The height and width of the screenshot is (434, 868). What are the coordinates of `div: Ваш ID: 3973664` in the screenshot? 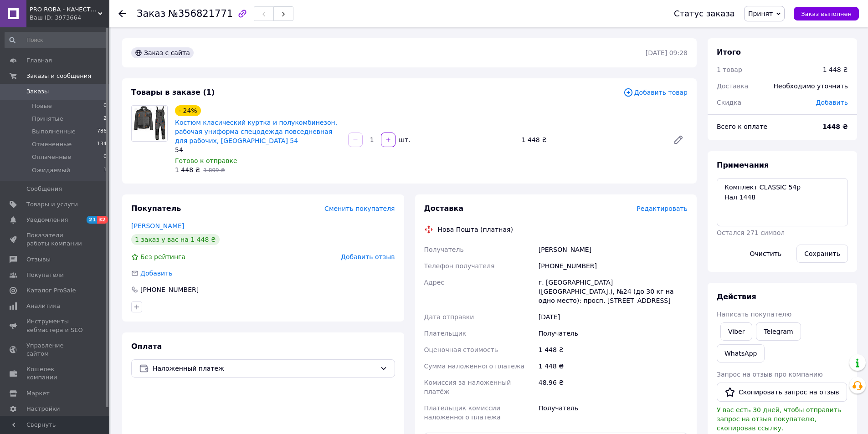 It's located at (70, 17).